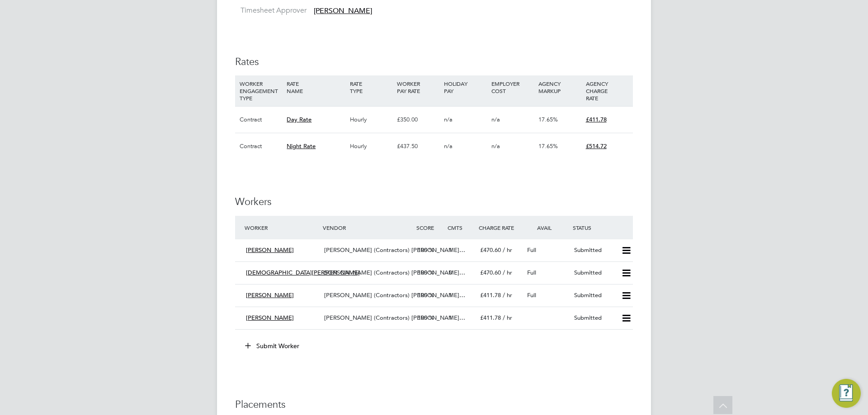 The image size is (868, 415). What do you see at coordinates (434, 405) in the screenshot?
I see `h3: Placements` at bounding box center [434, 405].